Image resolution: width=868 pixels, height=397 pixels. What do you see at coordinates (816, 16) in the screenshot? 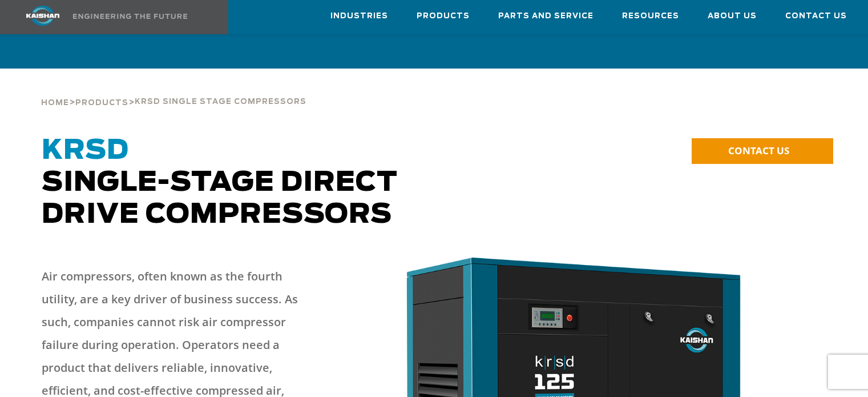
I see `span: Contact Us` at bounding box center [816, 16].